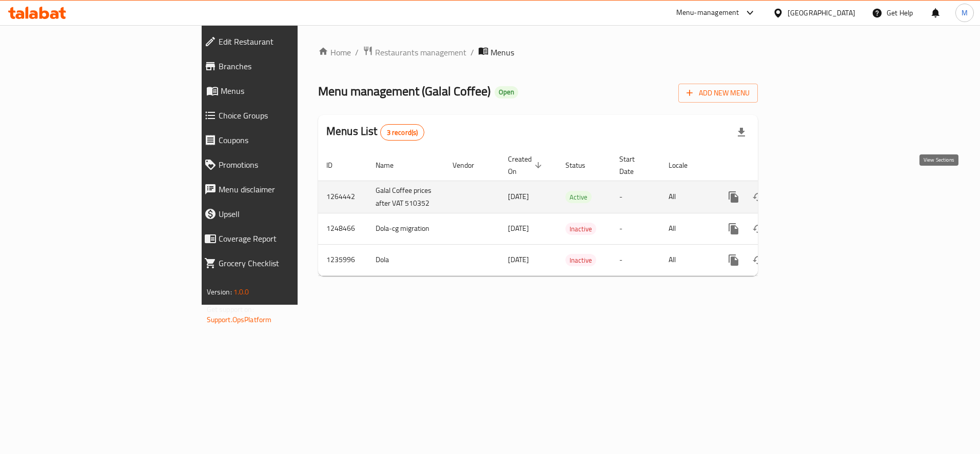 Image resolution: width=980 pixels, height=454 pixels. I want to click on div: Open, so click(506, 92).